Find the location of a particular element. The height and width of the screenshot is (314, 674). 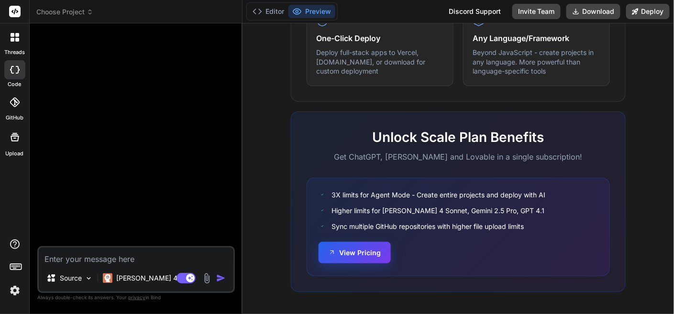

label: Upload is located at coordinates (15, 154).